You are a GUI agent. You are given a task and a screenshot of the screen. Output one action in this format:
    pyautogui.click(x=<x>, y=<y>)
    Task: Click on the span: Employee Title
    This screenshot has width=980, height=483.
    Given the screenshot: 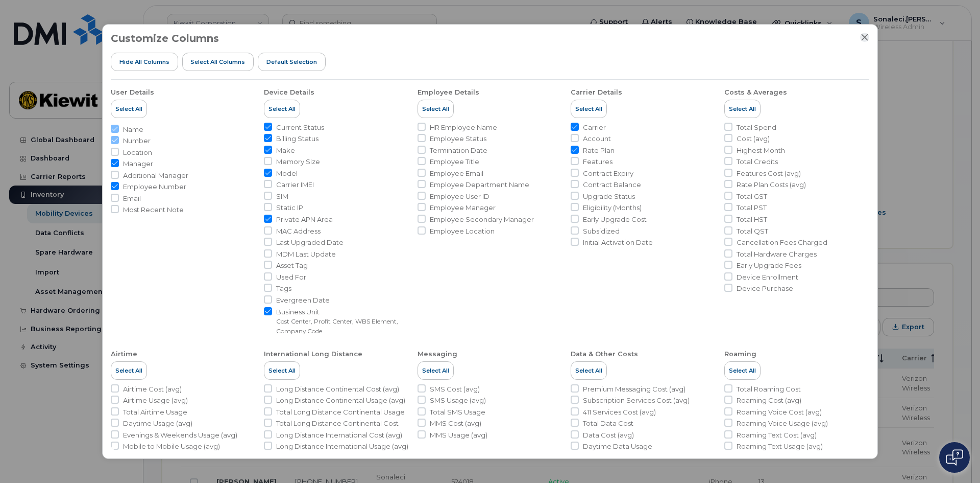 What is the action you would take?
    pyautogui.click(x=454, y=162)
    